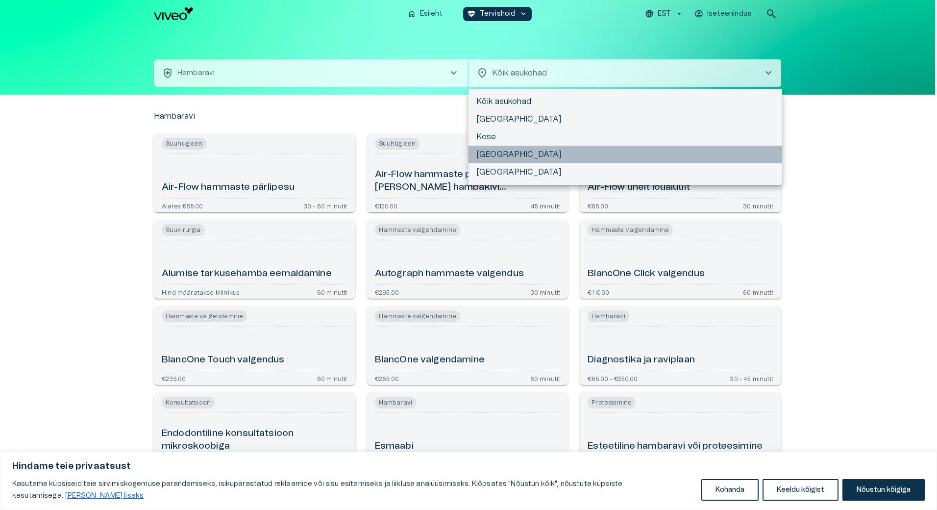 The image size is (937, 510). Describe the element at coordinates (730, 490) in the screenshot. I see `button: Kohanda` at that location.